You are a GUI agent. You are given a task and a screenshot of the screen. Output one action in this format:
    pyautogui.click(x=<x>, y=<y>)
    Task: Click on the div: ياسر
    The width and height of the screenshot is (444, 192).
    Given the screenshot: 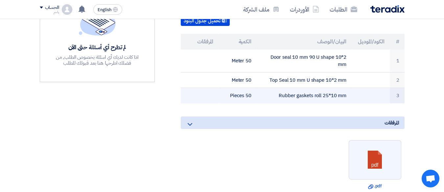 What is the action you would take?
    pyautogui.click(x=49, y=12)
    